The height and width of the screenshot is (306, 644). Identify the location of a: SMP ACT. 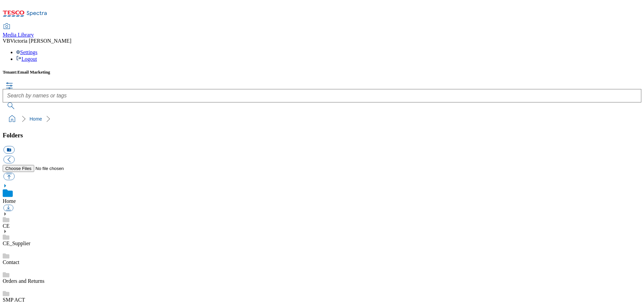
(14, 300).